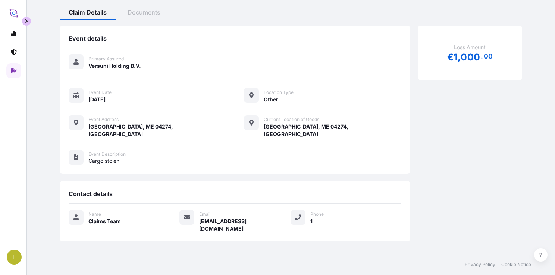 The image size is (555, 275). Describe the element at coordinates (95, 215) in the screenshot. I see `span: Name` at that location.